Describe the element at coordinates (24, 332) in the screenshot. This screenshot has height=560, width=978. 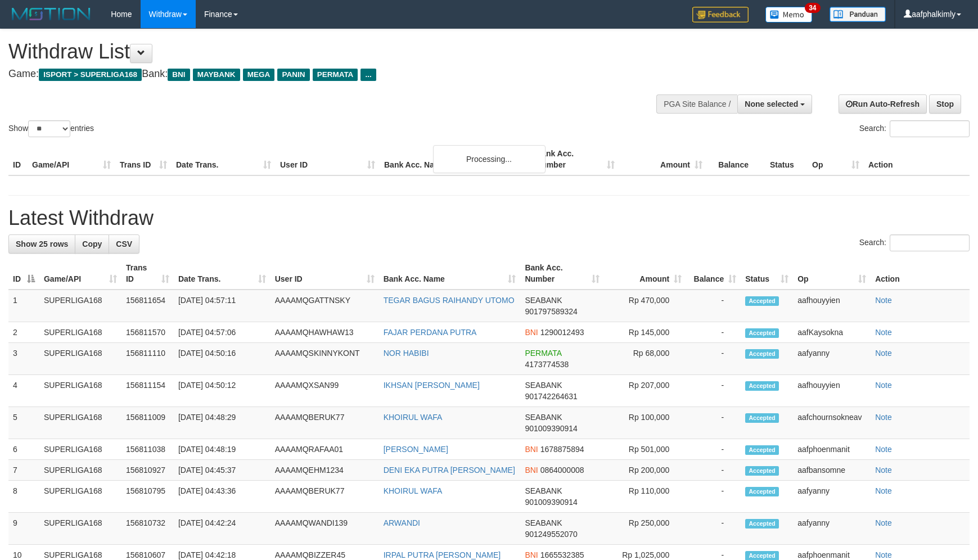
I see `td: 2` at that location.